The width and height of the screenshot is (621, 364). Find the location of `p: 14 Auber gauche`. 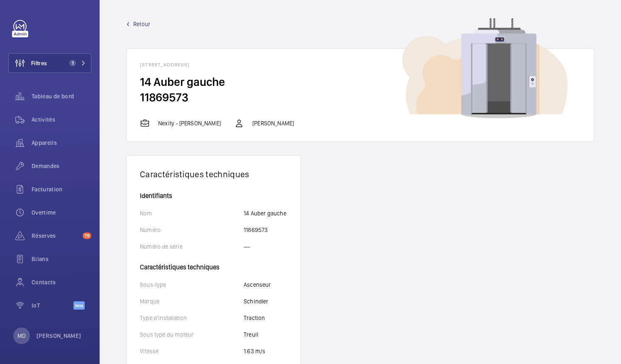

p: 14 Auber gauche is located at coordinates (265, 213).